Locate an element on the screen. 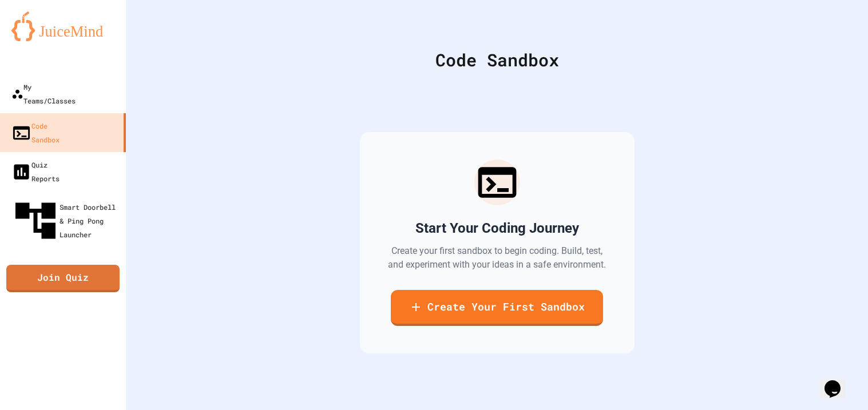 This screenshot has width=868, height=410. a: Create Your First Sandbox is located at coordinates (497, 308).